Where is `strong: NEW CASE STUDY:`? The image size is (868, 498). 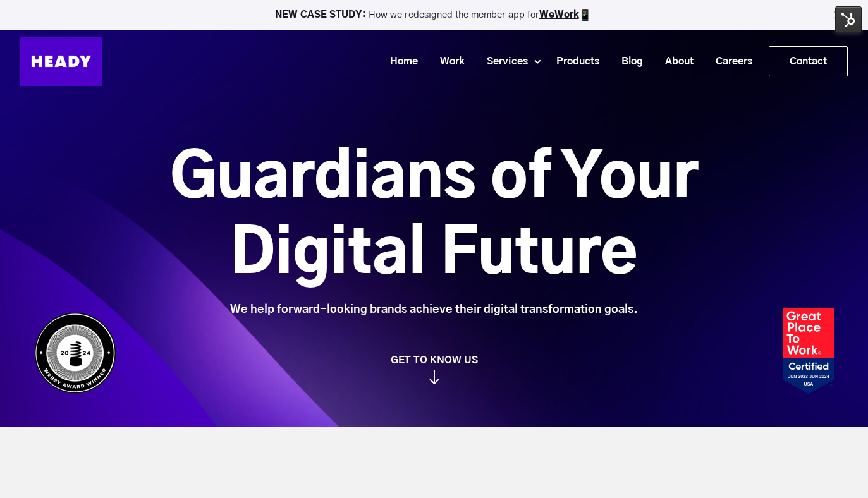
strong: NEW CASE STUDY: is located at coordinates (322, 15).